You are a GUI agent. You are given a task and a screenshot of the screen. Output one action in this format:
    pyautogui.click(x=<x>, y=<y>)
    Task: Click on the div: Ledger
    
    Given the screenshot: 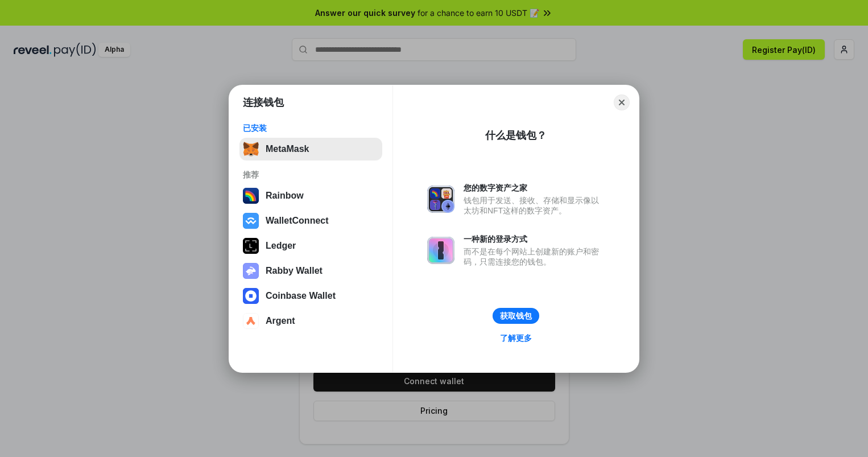 What is the action you would take?
    pyautogui.click(x=280, y=246)
    